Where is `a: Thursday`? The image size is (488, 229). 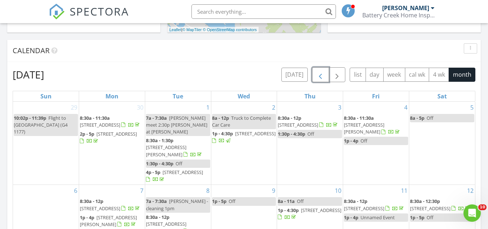 a: Thursday is located at coordinates (310, 96).